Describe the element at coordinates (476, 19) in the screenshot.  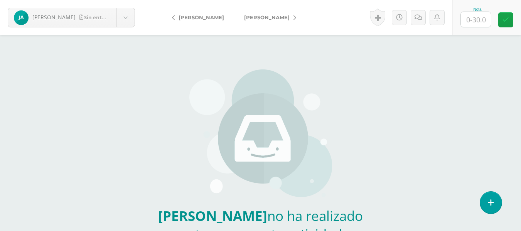
I see `input: 0-30.0` at that location.